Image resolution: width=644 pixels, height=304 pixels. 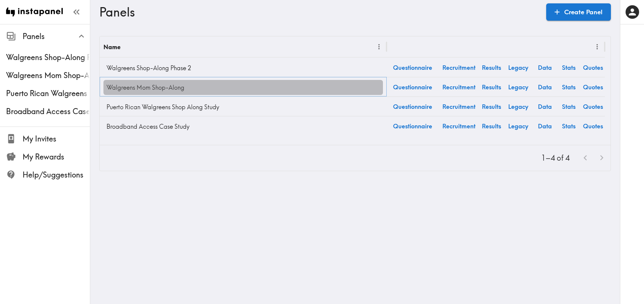 What do you see at coordinates (243, 68) in the screenshot?
I see `a: Walgreens Shop-Along Phase 2` at bounding box center [243, 68].